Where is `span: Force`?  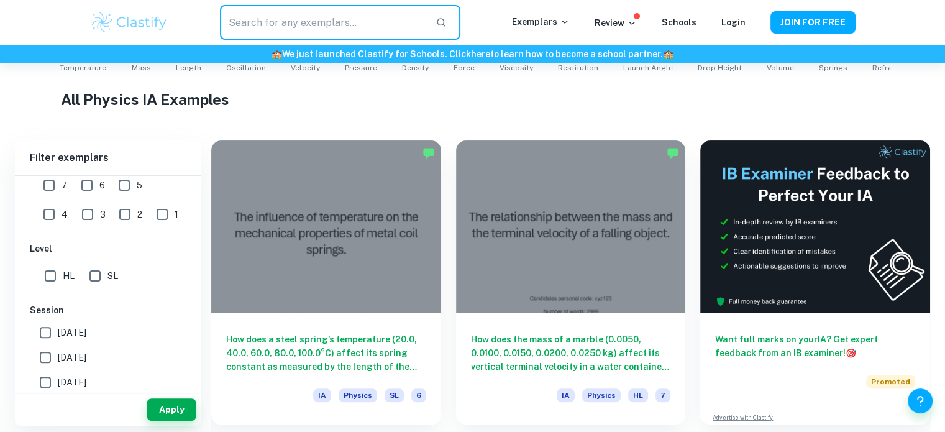
span: Force is located at coordinates (464, 68).